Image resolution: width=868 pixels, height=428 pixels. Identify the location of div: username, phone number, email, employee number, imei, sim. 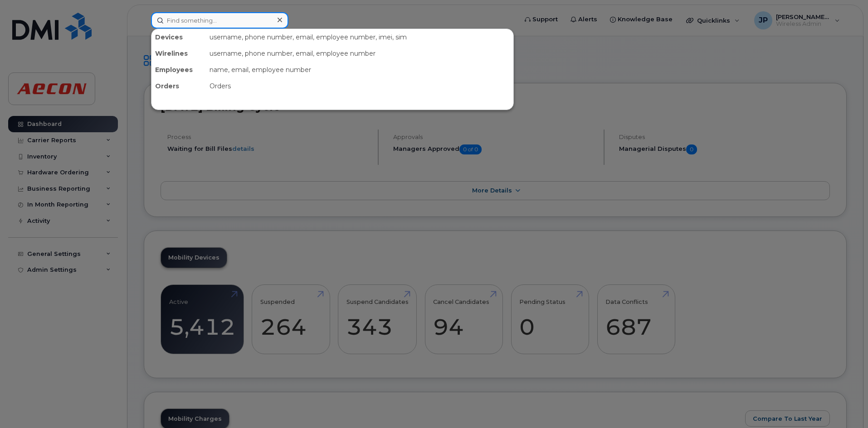
(360, 37).